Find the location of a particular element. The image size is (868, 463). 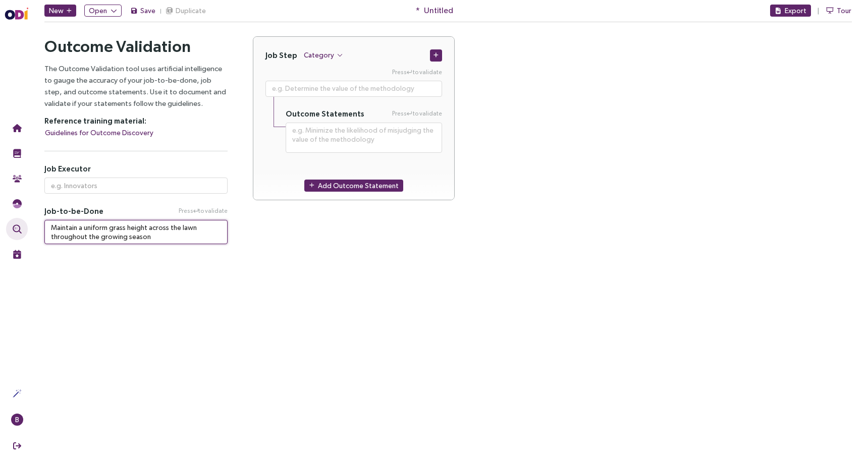

button: B is located at coordinates (17, 420).